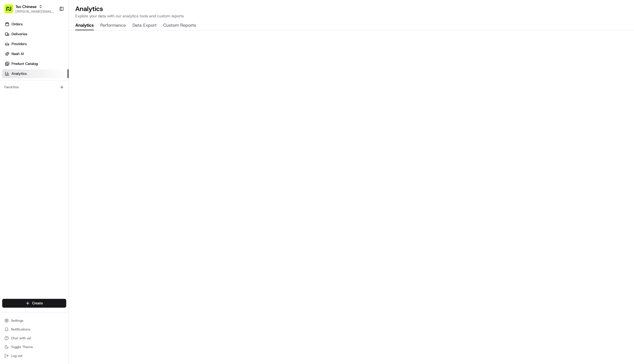 The image size is (634, 364). What do you see at coordinates (10, 85) in the screenshot?
I see `img: Wisdom Oko` at bounding box center [10, 85].